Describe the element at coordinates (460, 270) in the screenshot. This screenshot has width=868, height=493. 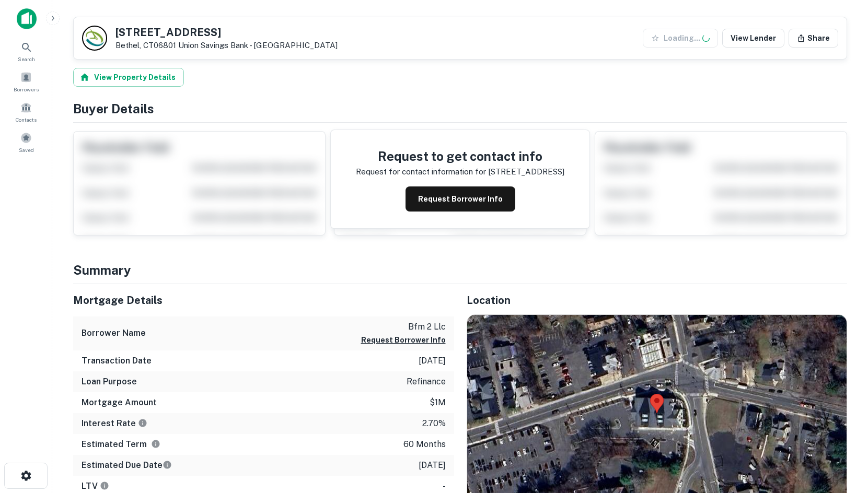
I see `h4: Summary` at that location.